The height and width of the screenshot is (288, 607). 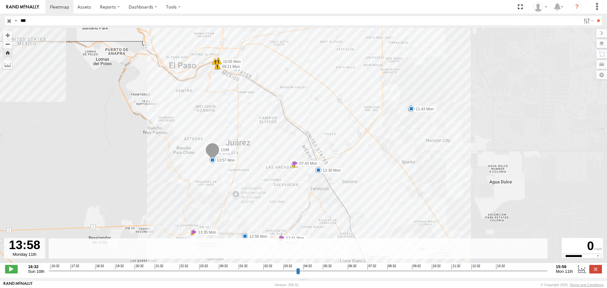 I want to click on label: 12:41 Mon, so click(x=294, y=238).